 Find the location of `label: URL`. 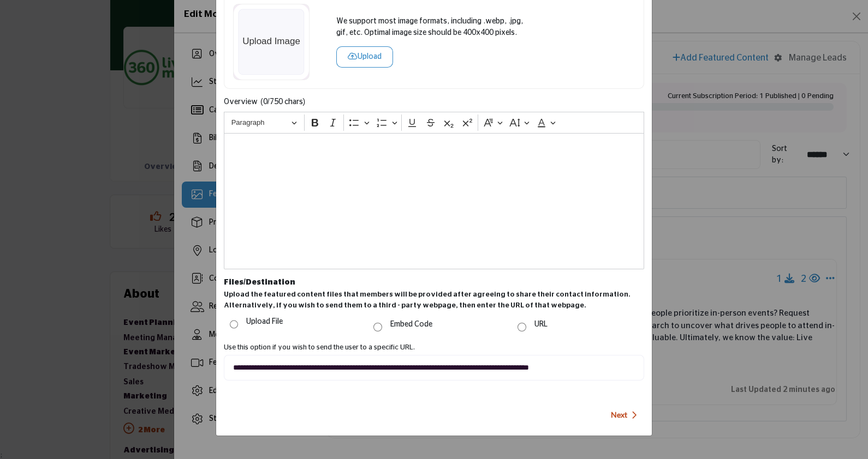

label: URL is located at coordinates (541, 324).